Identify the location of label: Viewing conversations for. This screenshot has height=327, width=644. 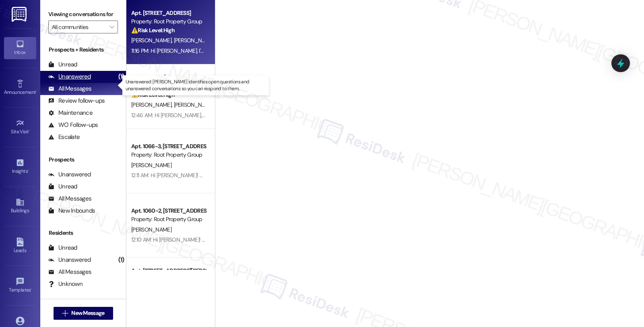
(83, 14).